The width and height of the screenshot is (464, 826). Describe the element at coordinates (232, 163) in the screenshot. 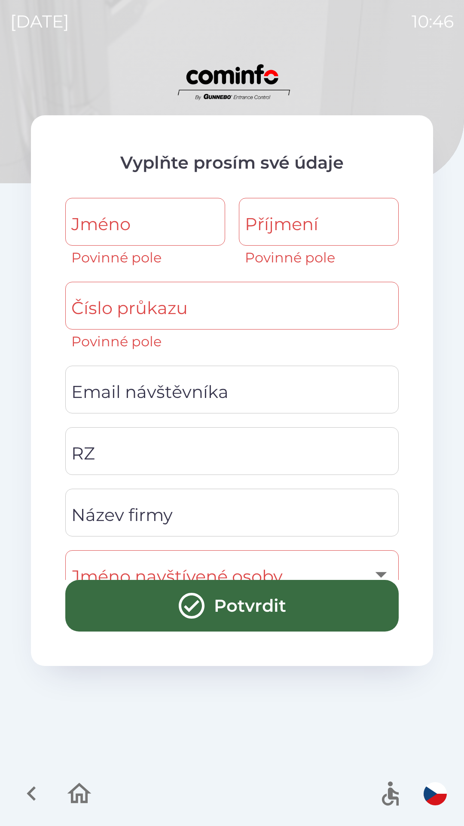

I see `p: Vyplňte prosím své údaje` at that location.